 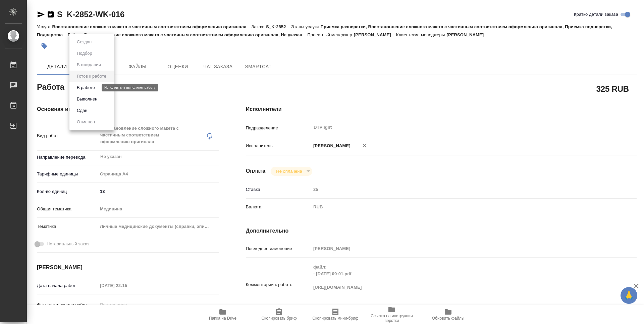 What do you see at coordinates (87, 99) in the screenshot?
I see `button: Выполнен` at bounding box center [87, 99].